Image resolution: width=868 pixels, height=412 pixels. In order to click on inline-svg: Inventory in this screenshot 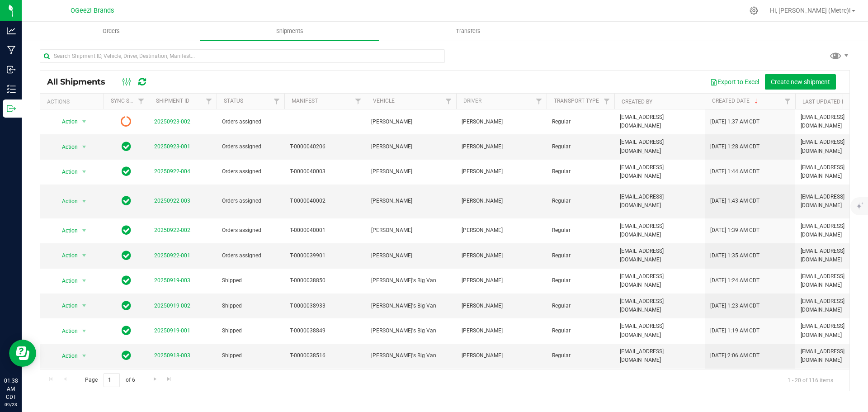, I will do `click(12, 89)`.